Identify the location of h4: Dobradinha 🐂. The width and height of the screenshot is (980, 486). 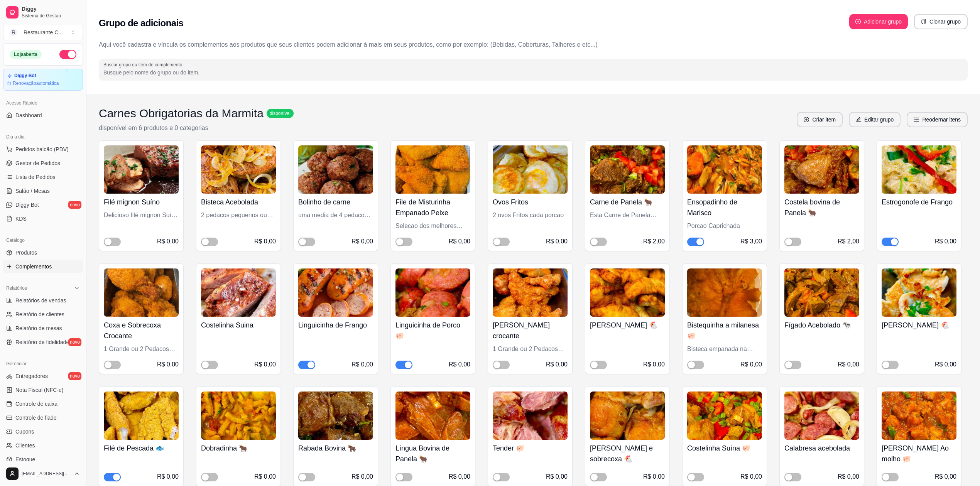
(238, 448).